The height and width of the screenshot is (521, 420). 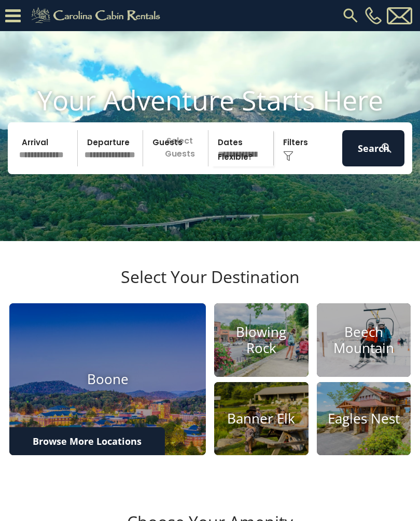 What do you see at coordinates (107, 379) in the screenshot?
I see `a: Boone` at bounding box center [107, 379].